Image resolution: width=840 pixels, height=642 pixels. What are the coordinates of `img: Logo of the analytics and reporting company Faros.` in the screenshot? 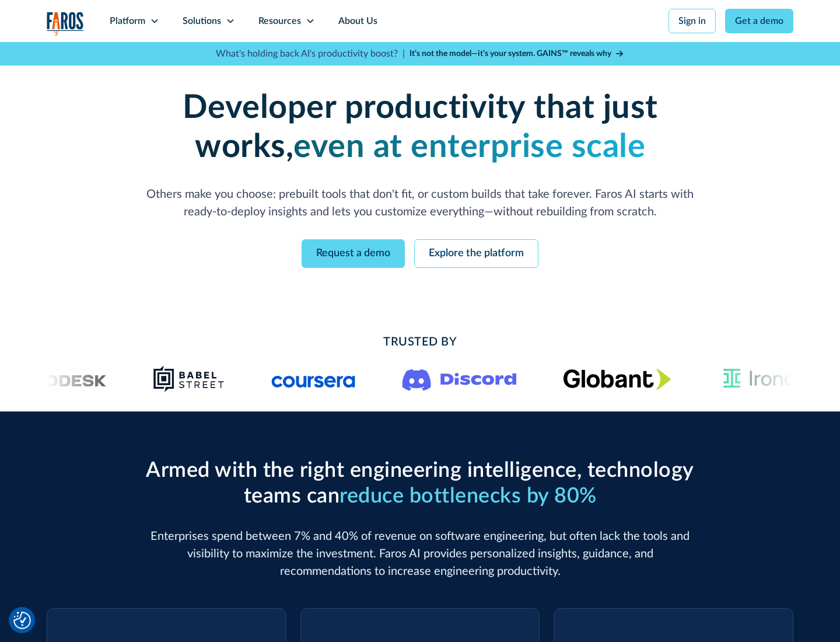 It's located at (65, 23).